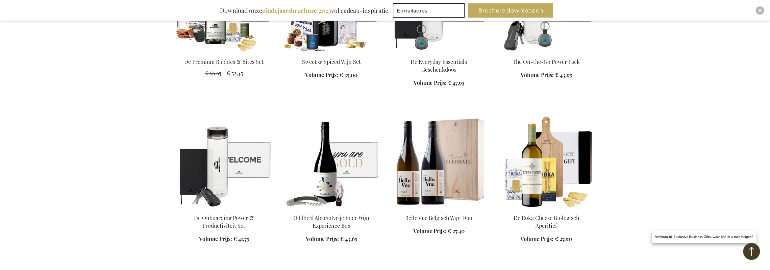 The image size is (770, 270). What do you see at coordinates (546, 239) in the screenshot?
I see `a: Volume Prijs: € 27,90` at bounding box center [546, 239].